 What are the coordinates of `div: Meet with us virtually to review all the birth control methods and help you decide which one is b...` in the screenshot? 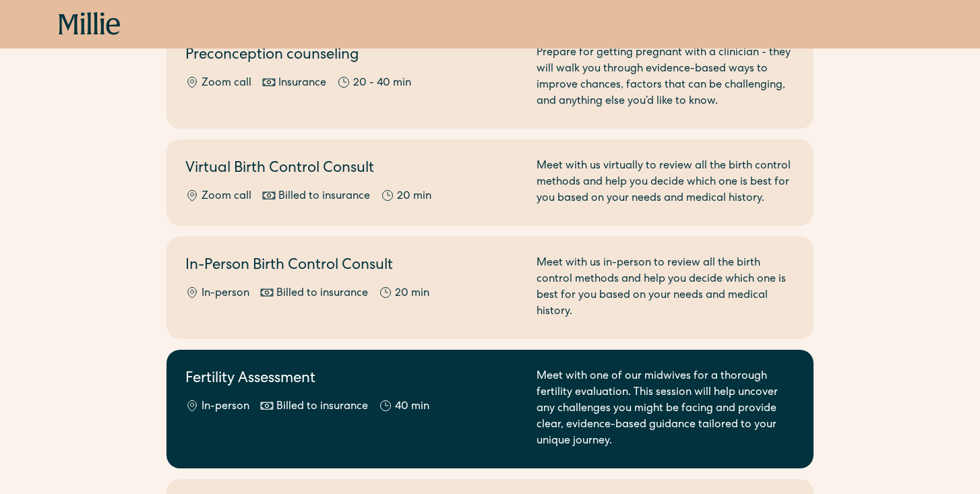 It's located at (665, 183).